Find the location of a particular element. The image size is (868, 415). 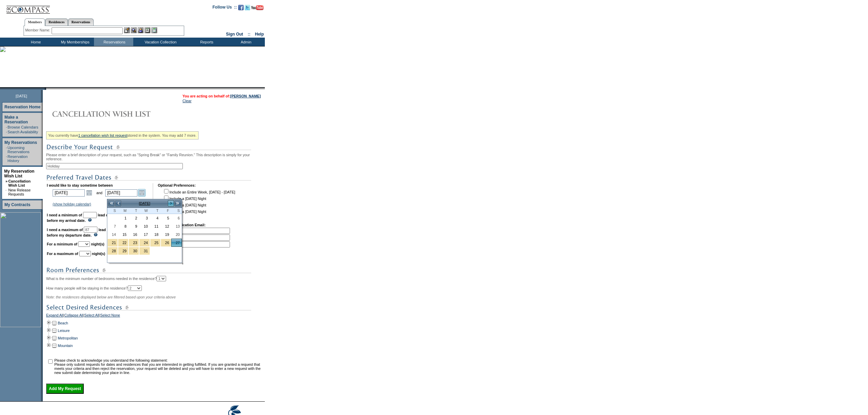

a: 9 is located at coordinates (134, 227).